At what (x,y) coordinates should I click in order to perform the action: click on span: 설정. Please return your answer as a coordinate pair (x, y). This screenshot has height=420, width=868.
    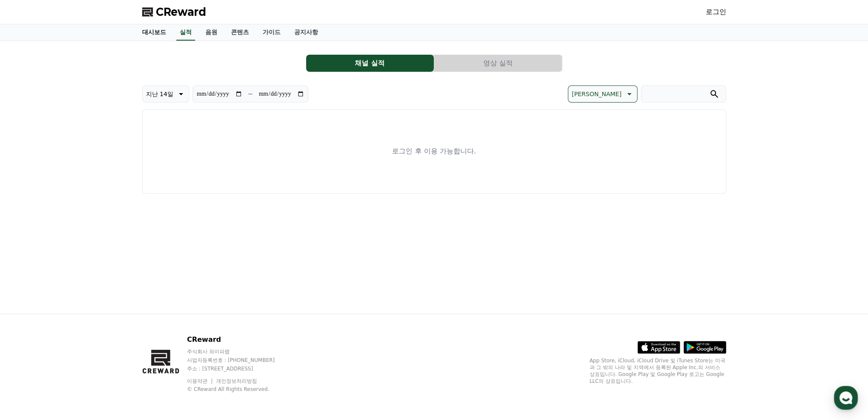
    Looking at the image, I should click on (137, 287).